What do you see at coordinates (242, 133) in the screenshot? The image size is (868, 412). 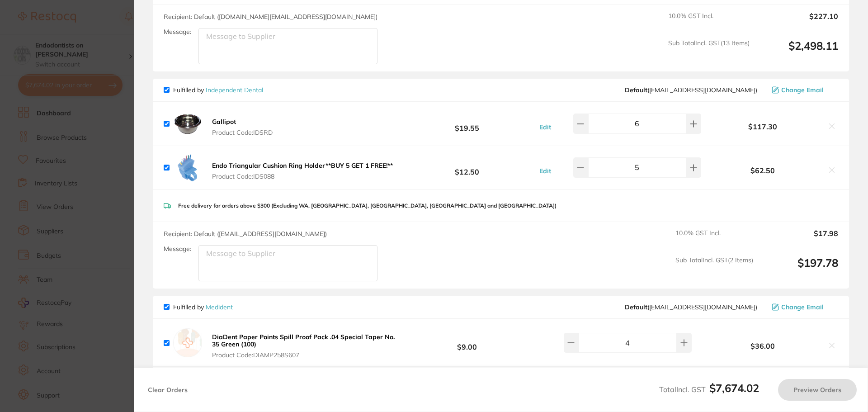 I see `span: Product Code: IDSRD` at bounding box center [242, 133].